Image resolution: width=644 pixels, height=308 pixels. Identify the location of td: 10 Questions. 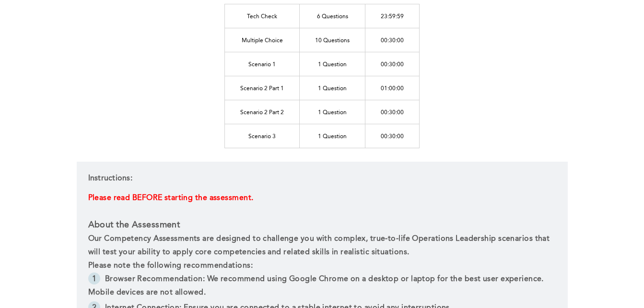
(332, 40).